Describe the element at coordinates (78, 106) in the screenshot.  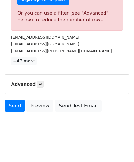
I see `a: Send Test Email` at that location.